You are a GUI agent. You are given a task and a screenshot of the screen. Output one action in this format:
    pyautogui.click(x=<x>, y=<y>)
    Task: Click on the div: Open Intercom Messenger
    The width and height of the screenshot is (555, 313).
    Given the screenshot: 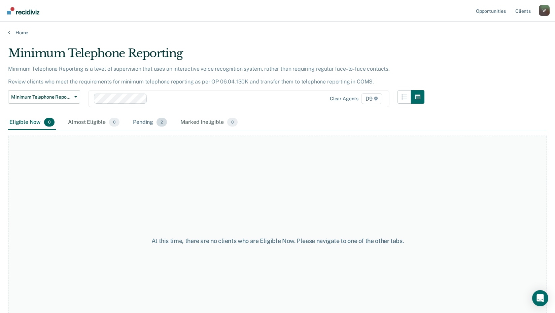 What is the action you would take?
    pyautogui.click(x=540, y=298)
    